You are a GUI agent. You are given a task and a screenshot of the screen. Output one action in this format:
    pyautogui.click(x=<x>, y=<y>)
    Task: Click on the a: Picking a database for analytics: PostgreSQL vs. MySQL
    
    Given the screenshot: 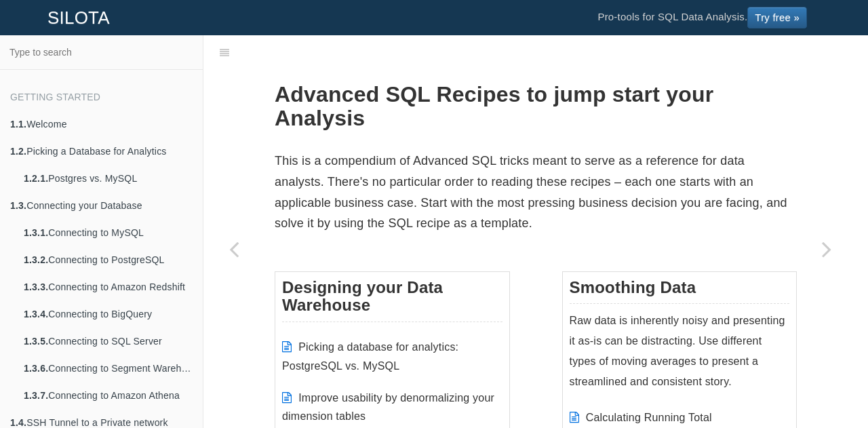 What is the action you would take?
    pyautogui.click(x=370, y=356)
    